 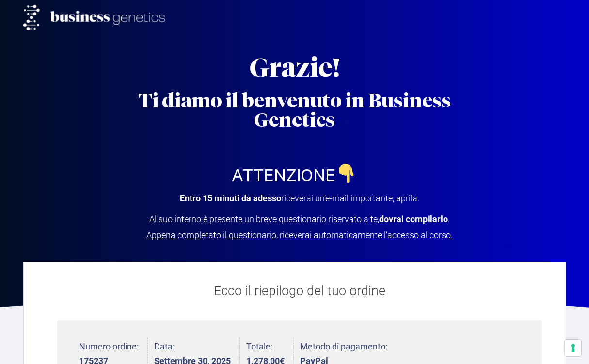 What do you see at coordinates (573, 348) in the screenshot?
I see `button: Le tue preferenze relative al consenso per le tecnologie di tracciamento` at bounding box center [573, 348].